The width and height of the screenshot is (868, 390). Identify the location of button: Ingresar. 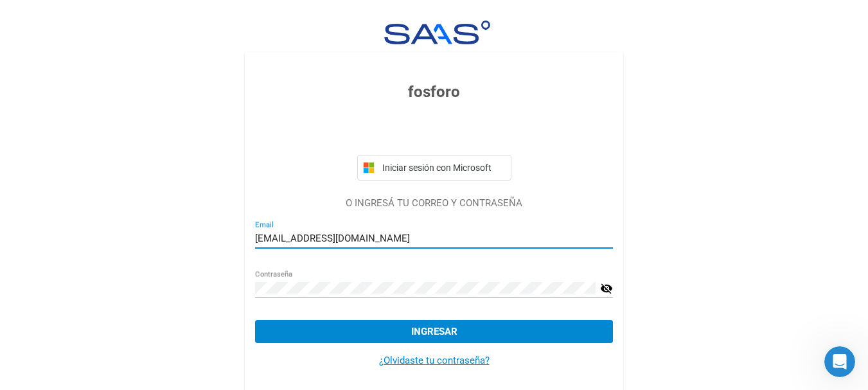
(434, 331).